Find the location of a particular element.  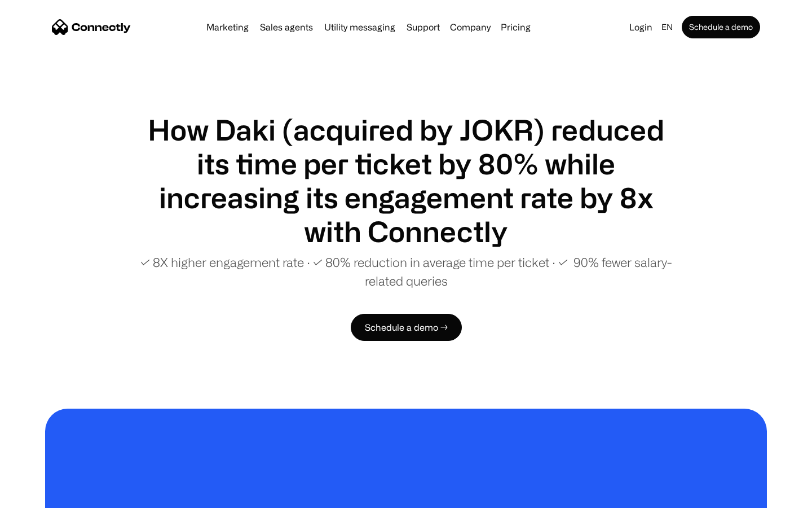

aside: Language selected: English is located at coordinates (39, 495).